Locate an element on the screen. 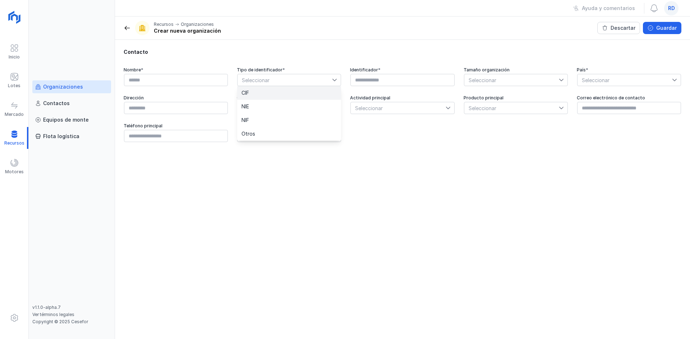  a: Organizaciones is located at coordinates (71, 87).